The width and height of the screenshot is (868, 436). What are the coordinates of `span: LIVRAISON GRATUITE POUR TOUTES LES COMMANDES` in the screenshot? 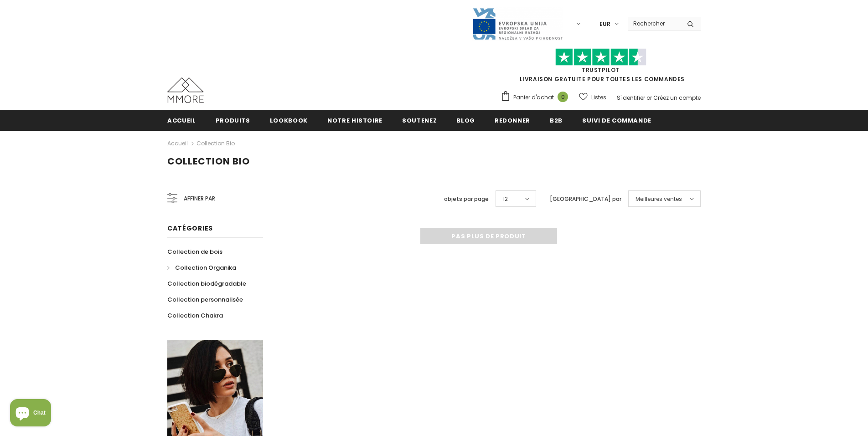 It's located at (601, 68).